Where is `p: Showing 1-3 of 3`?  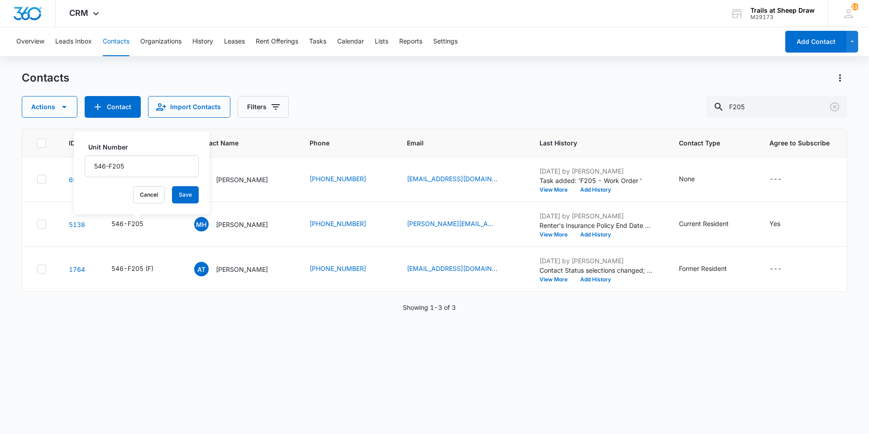
p: Showing 1-3 of 3 is located at coordinates (429, 307).